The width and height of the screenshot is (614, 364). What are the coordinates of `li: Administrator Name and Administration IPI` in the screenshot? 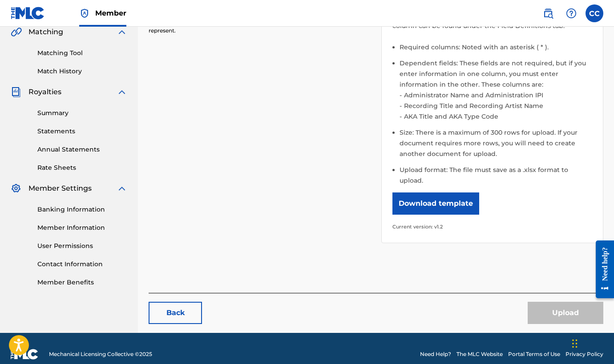 It's located at (497, 96).